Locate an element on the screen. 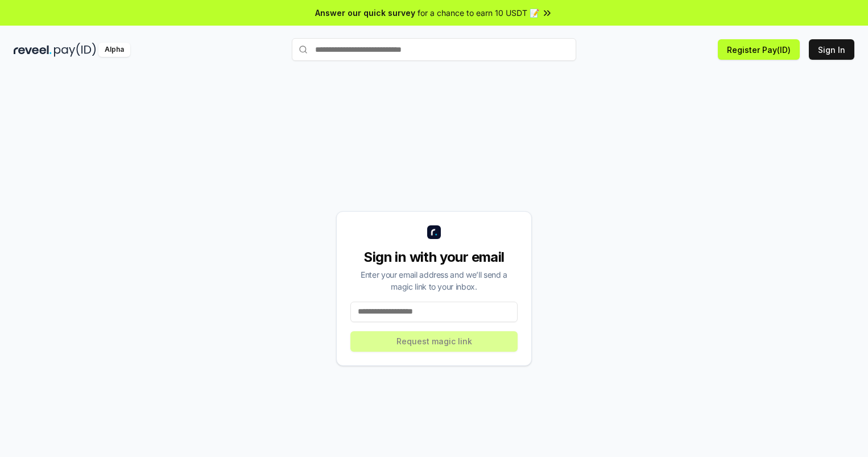 The width and height of the screenshot is (868, 457). span: Answer our quick survey is located at coordinates (365, 12).